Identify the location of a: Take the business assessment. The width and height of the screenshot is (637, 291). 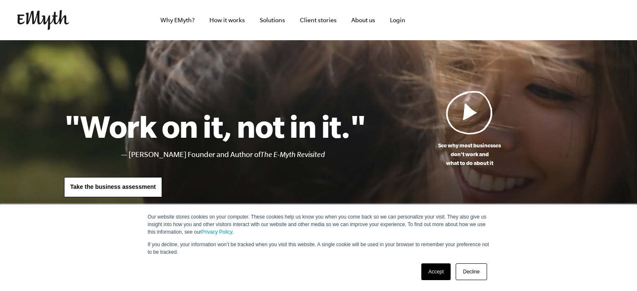
(113, 187).